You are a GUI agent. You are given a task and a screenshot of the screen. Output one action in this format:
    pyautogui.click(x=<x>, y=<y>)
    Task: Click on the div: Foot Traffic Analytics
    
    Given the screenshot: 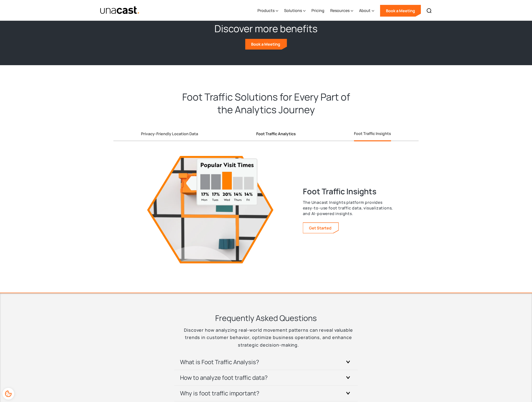 What is the action you would take?
    pyautogui.click(x=276, y=134)
    